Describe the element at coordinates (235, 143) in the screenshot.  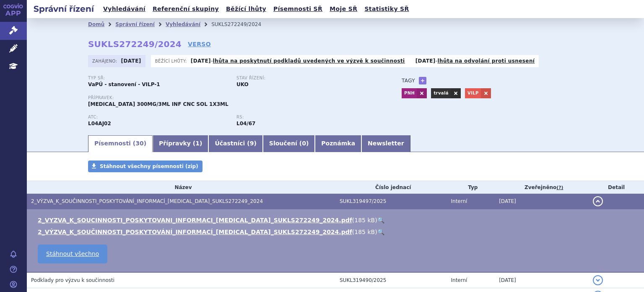
I see `a: Účastníci (9)` at that location.